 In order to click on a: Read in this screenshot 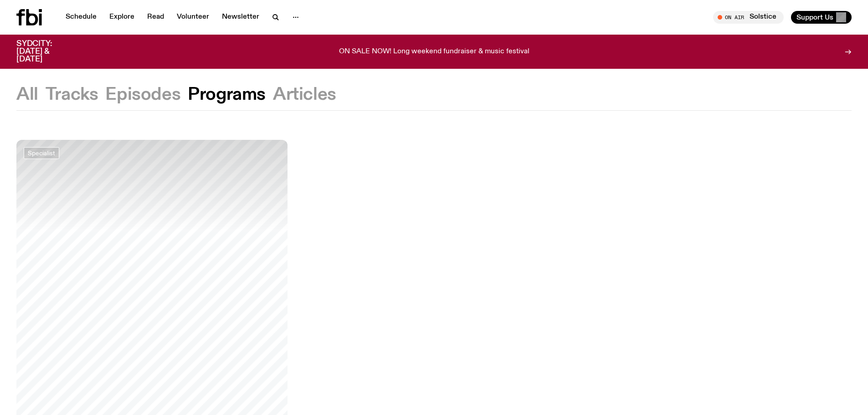, I will do `click(155, 17)`.